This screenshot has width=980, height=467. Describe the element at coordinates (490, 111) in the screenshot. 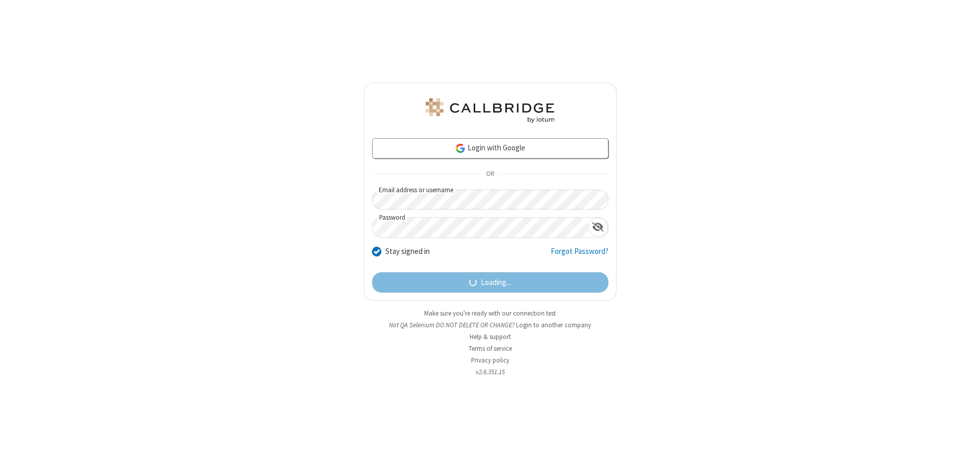

I see `img: QA Selenium DO NOT DELETE OR CHANGE` at that location.